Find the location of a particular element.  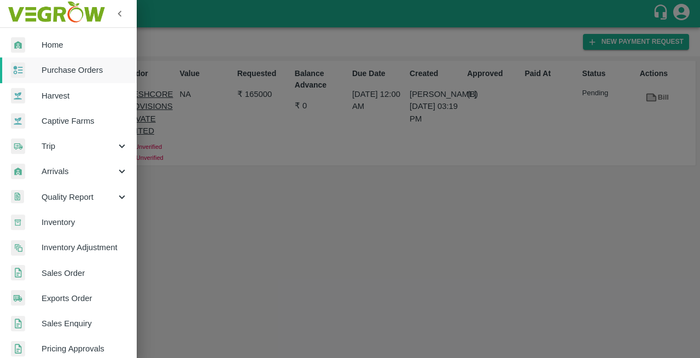

img: reciept is located at coordinates (18, 70).